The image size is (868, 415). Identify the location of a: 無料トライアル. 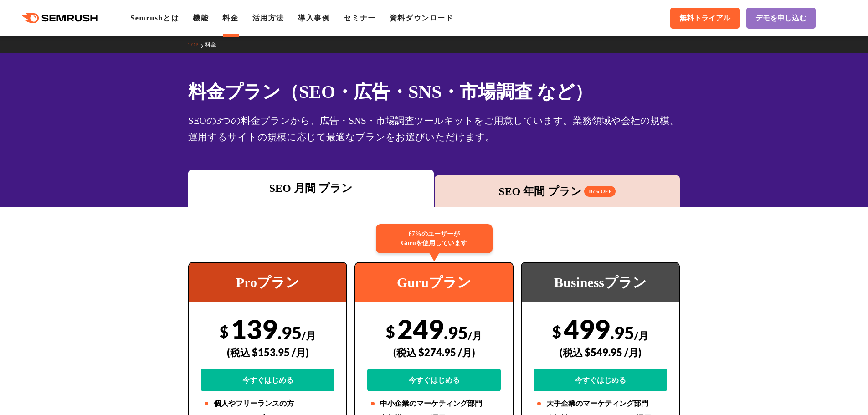
(705, 18).